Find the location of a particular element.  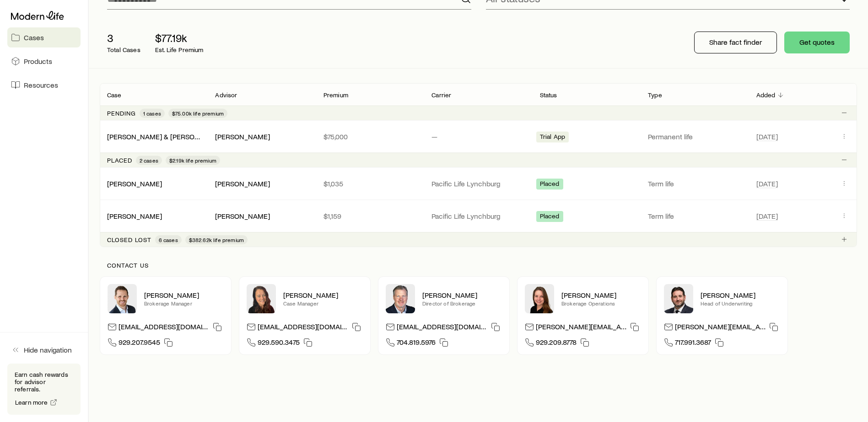

p: Placed is located at coordinates (120, 161).